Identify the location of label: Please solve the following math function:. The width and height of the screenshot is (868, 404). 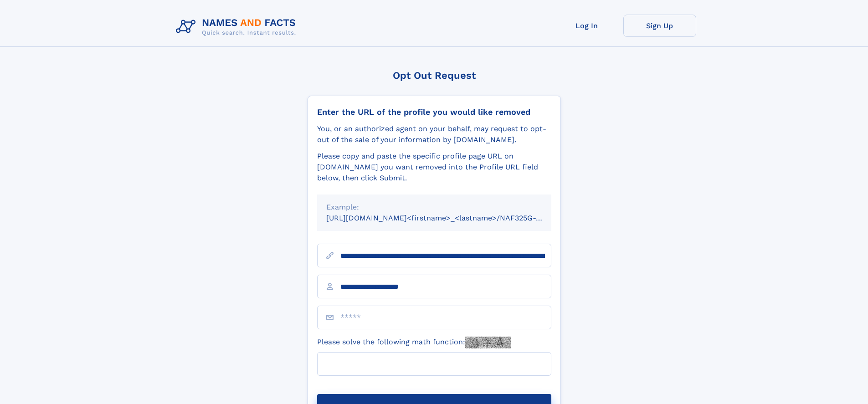
(414, 343).